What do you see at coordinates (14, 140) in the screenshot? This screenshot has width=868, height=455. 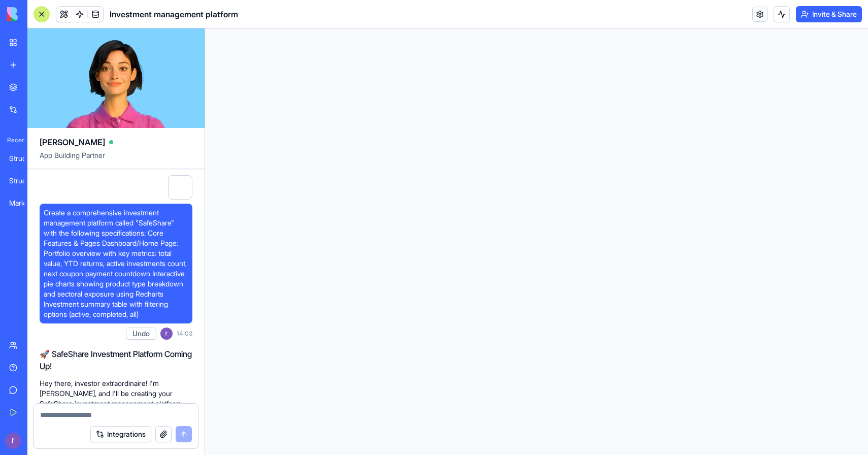 I see `span: Recent` at bounding box center [14, 140].